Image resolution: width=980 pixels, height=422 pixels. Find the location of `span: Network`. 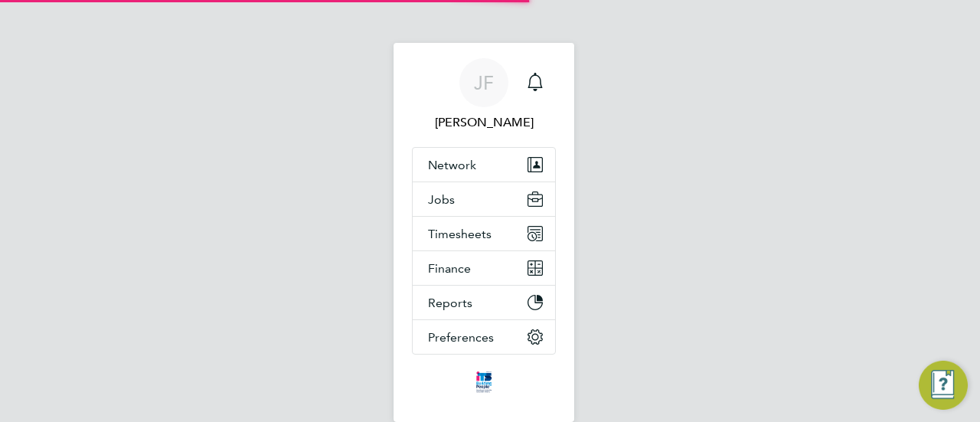

span: Network is located at coordinates (452, 165).